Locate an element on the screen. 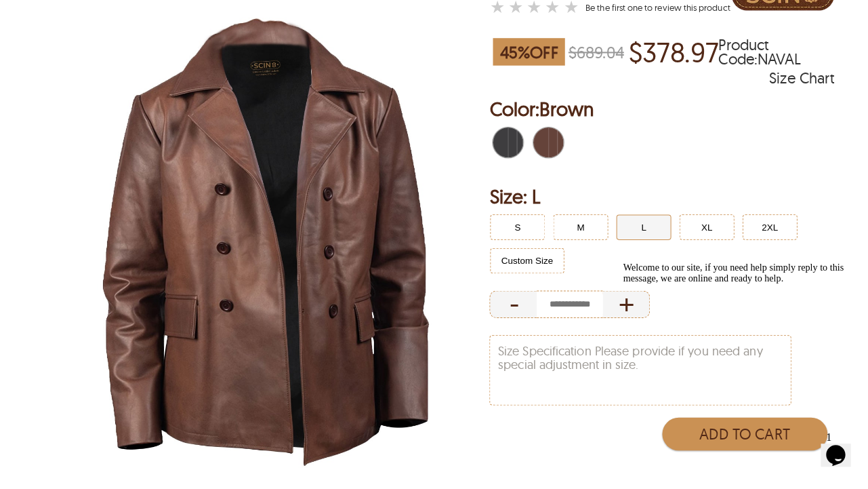 The image size is (868, 489). button: Click to select Custom Size is located at coordinates (521, 271).